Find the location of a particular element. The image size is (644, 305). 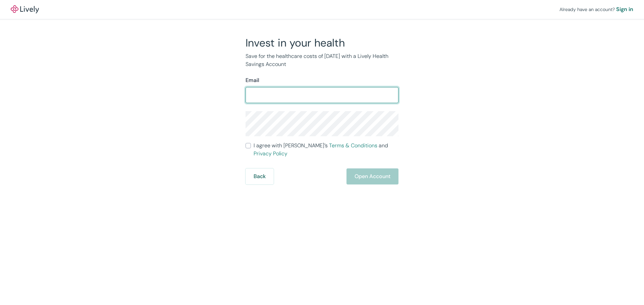

label: Email is located at coordinates (252, 81).